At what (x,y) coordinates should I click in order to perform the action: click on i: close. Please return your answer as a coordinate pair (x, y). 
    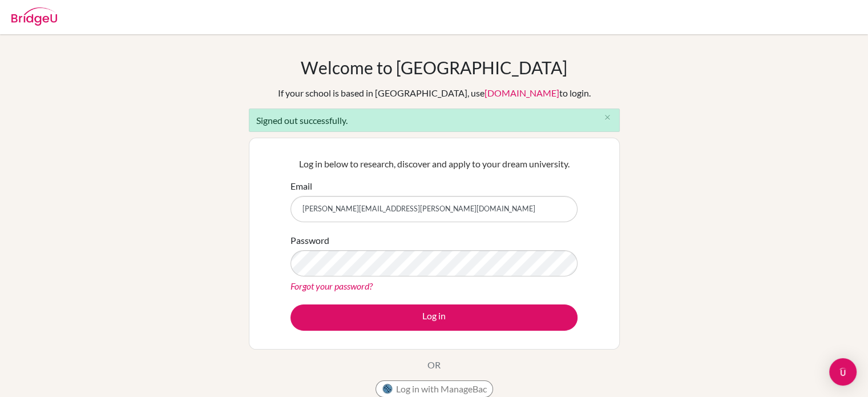
    Looking at the image, I should click on (607, 117).